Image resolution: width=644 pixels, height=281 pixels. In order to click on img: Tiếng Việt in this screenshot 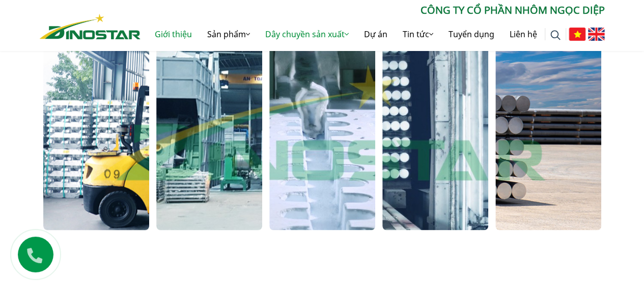, I will do `click(577, 34)`.